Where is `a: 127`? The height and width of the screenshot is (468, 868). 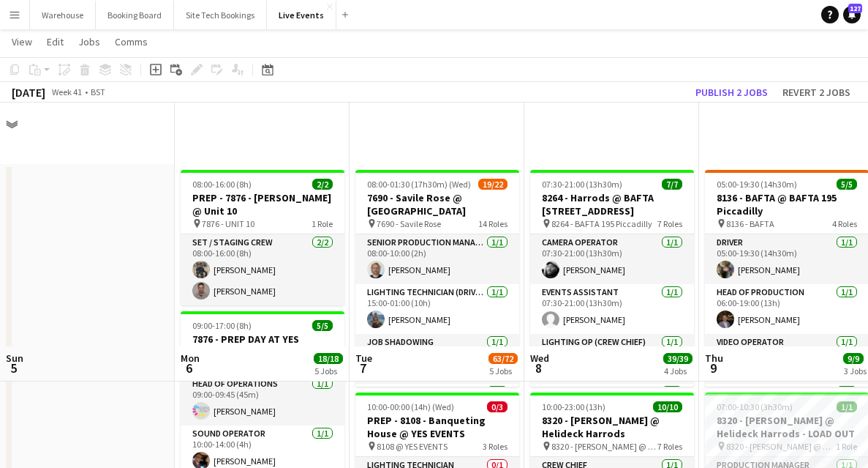
a: 127 is located at coordinates (852, 14).